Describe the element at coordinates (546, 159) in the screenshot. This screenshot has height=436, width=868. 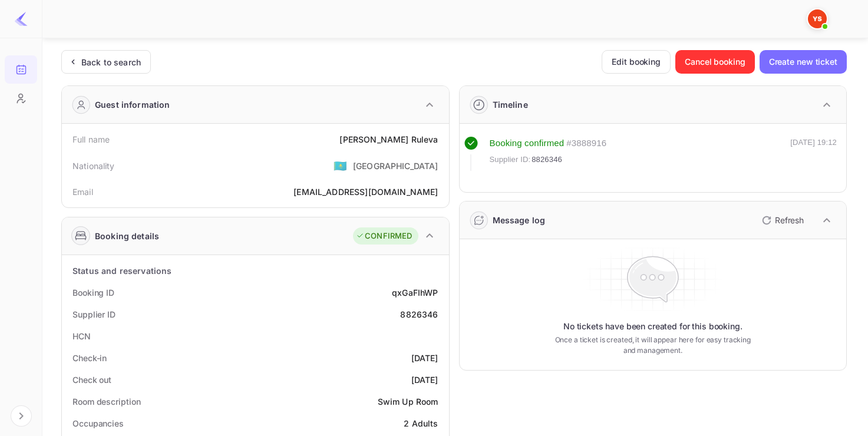
I see `span: 8826346` at that location.